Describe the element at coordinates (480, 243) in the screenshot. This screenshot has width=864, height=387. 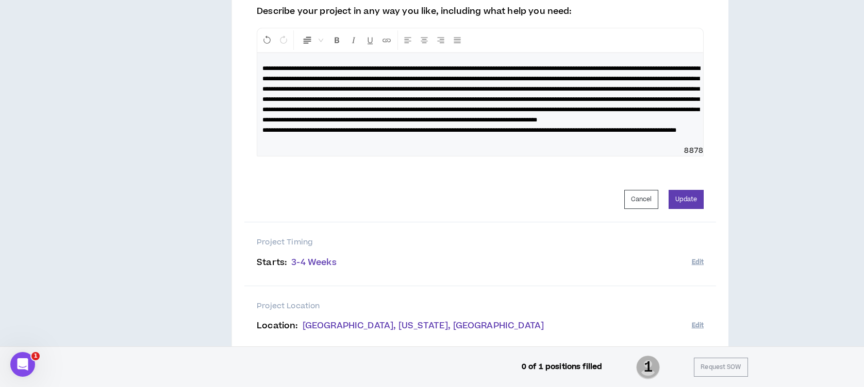
I see `p: Project Timing` at that location.